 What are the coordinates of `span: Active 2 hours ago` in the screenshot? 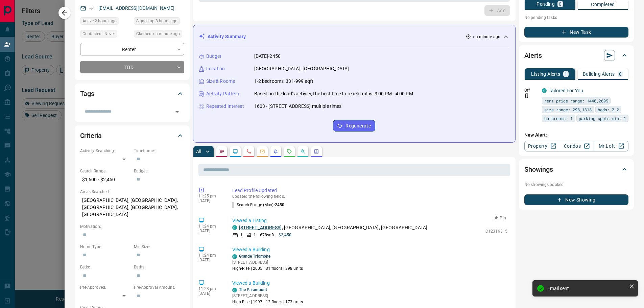 It's located at (100, 21).